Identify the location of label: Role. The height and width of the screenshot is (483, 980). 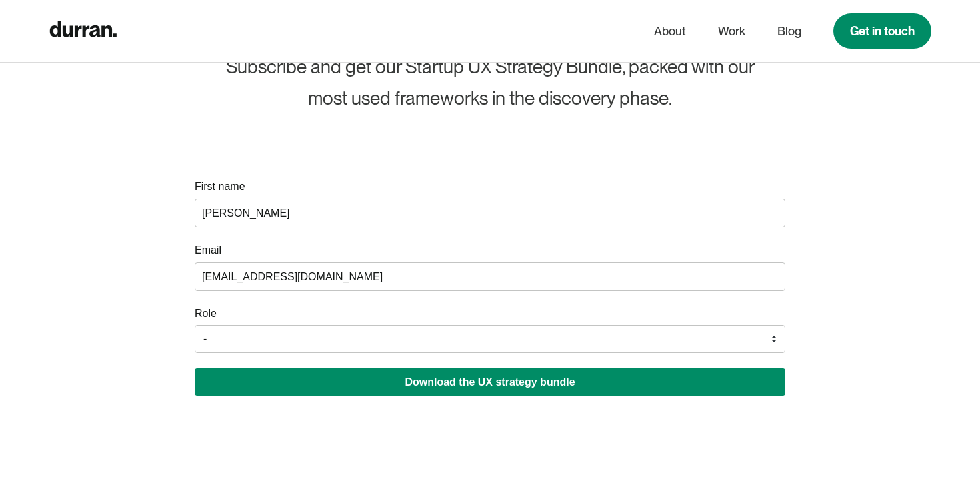
(206, 313).